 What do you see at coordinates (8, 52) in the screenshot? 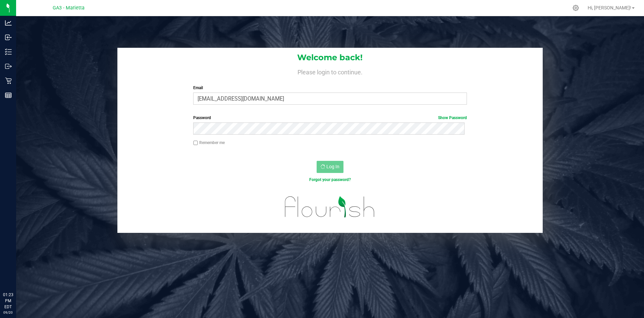
I see `inline-svg: Inventory` at bounding box center [8, 52].